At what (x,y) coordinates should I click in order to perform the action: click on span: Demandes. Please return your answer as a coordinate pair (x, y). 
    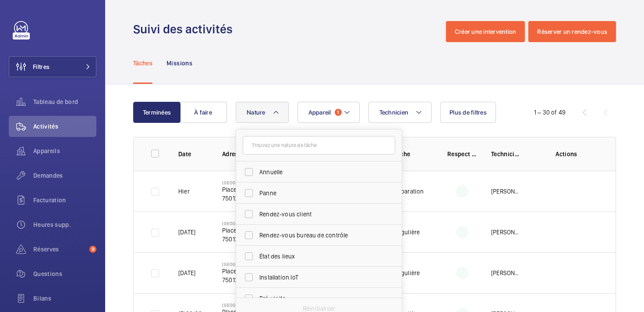
    Looking at the image, I should click on (65, 175).